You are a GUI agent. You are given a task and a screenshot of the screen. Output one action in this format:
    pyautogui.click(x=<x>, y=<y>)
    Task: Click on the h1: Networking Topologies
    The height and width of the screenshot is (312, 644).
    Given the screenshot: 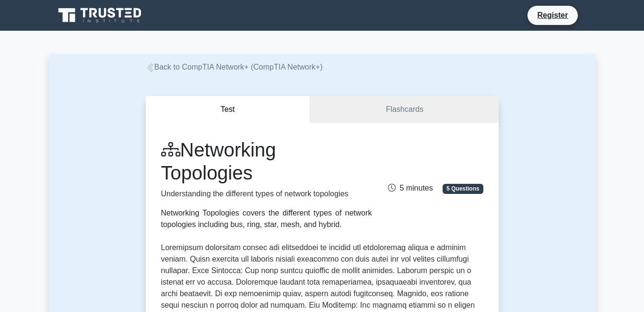 What is the action you would take?
    pyautogui.click(x=267, y=161)
    